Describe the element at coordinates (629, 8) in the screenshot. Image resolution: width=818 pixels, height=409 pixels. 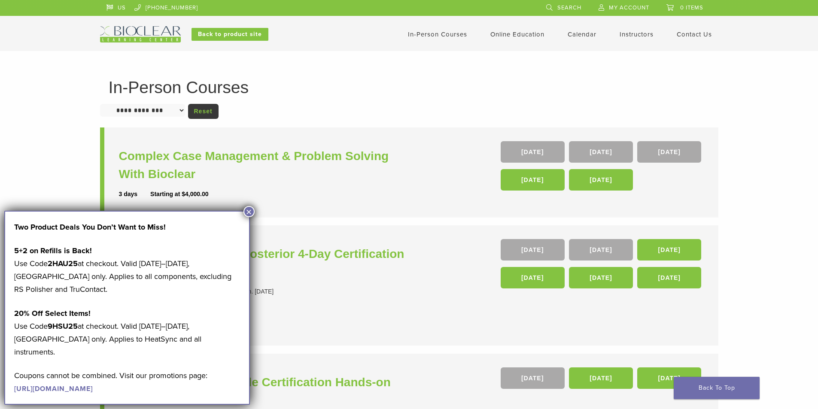
I see `span: My Account` at that location.